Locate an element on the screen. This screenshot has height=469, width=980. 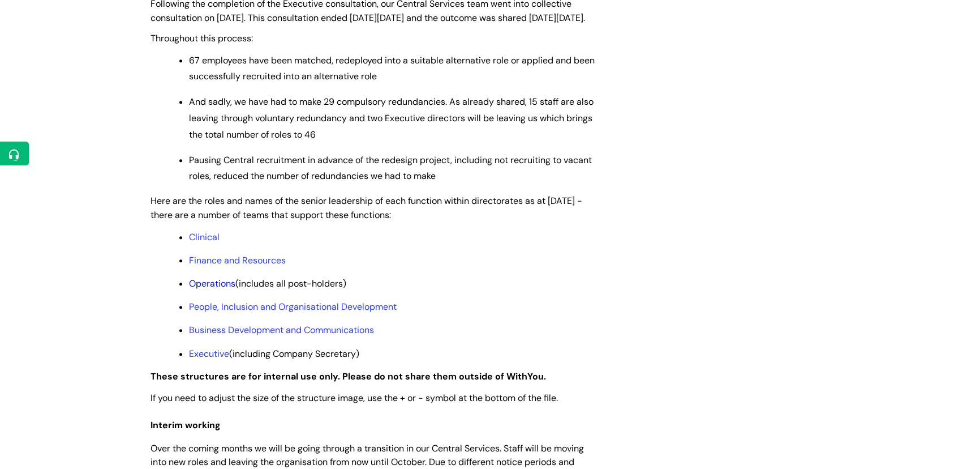
span: Throughout this process: is located at coordinates (201, 38).